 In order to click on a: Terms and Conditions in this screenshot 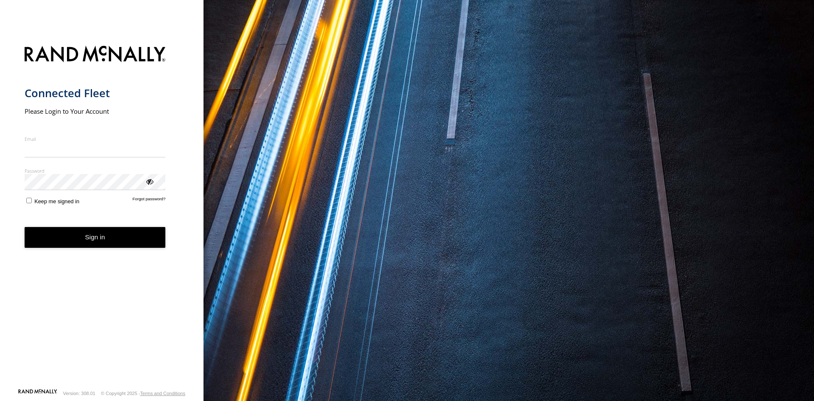, I will do `click(163, 393)`.